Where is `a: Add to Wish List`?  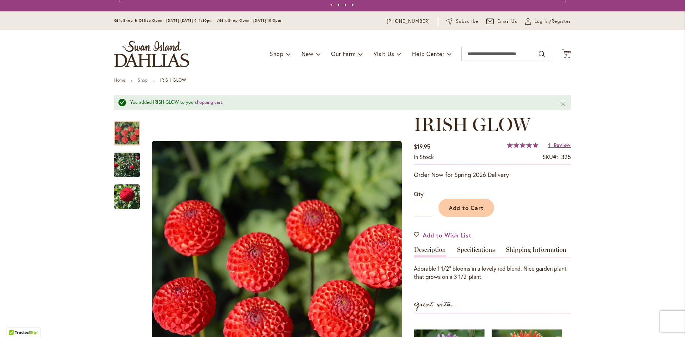
a: Add to Wish List is located at coordinates (443, 235).